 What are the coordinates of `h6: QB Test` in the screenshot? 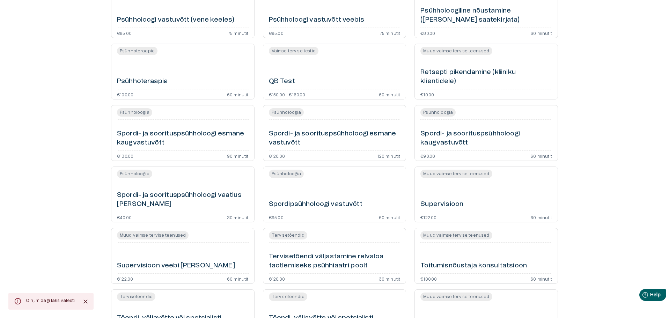 It's located at (282, 81).